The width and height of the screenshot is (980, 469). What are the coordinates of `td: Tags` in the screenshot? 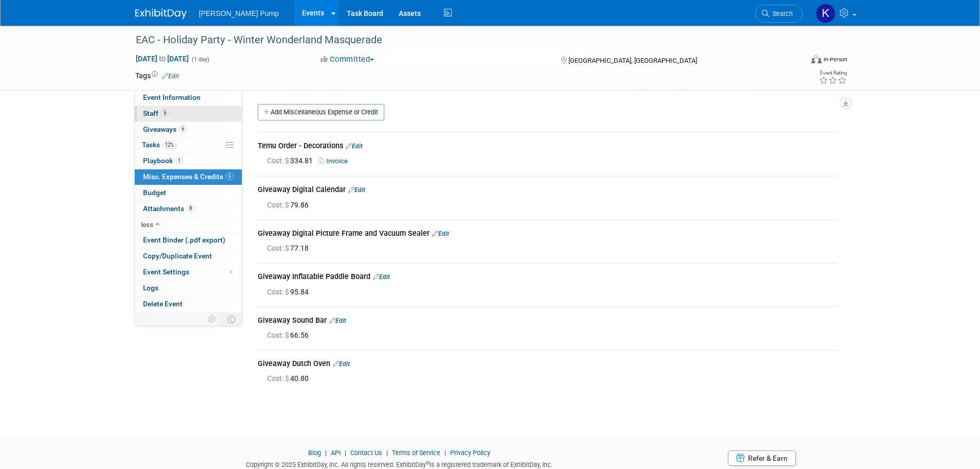 It's located at (157, 76).